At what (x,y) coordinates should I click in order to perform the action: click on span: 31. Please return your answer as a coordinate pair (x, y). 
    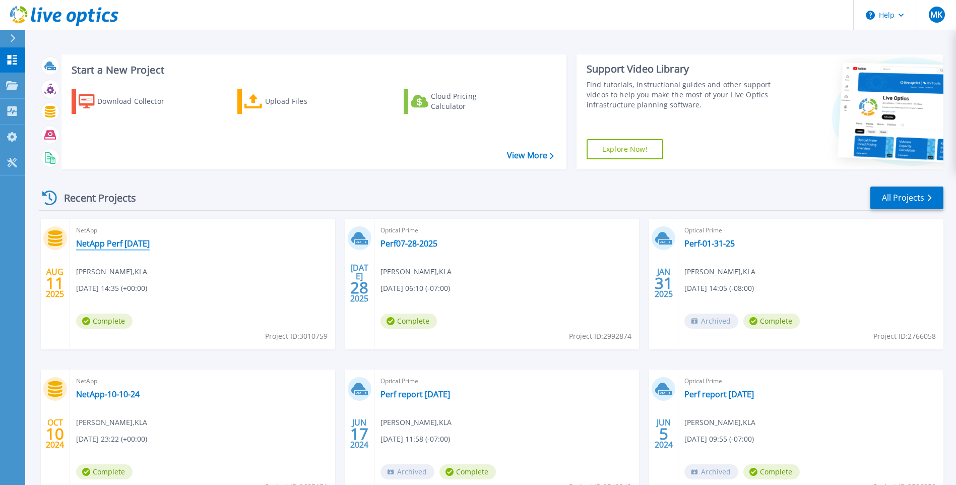
    Looking at the image, I should click on (664, 283).